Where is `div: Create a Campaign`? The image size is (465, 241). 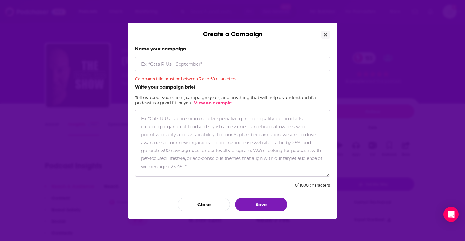
div: Create a Campaign is located at coordinates (232, 30).